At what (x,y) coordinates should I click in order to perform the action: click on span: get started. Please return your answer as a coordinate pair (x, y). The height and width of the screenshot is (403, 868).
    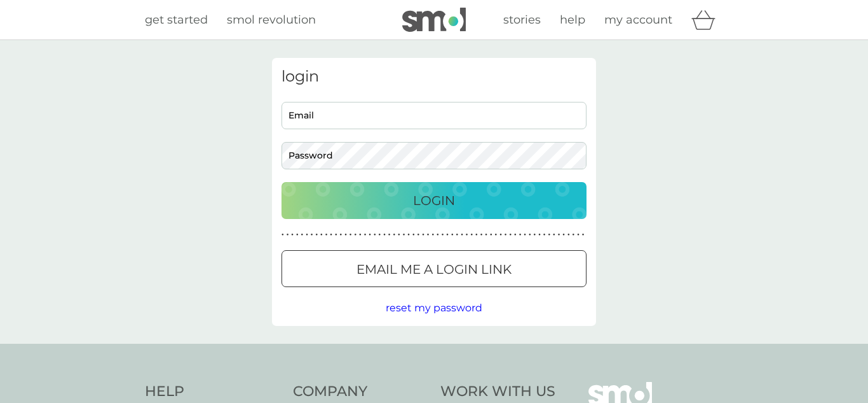
    Looking at the image, I should click on (176, 20).